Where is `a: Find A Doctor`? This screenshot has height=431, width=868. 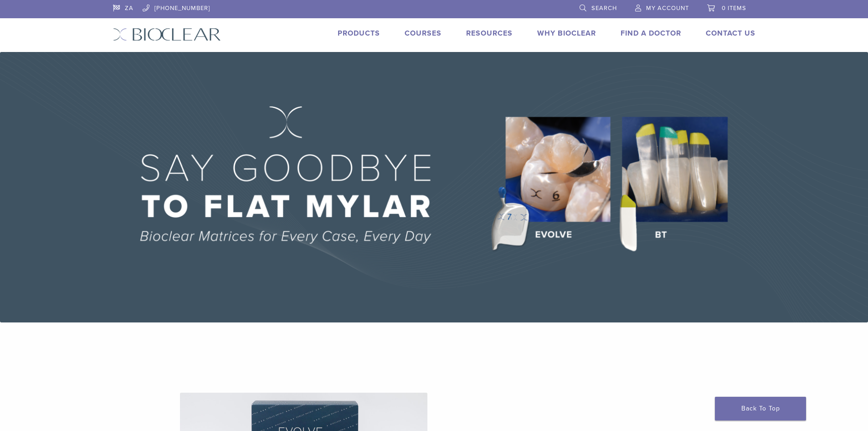
a: Find A Doctor is located at coordinates (651, 34).